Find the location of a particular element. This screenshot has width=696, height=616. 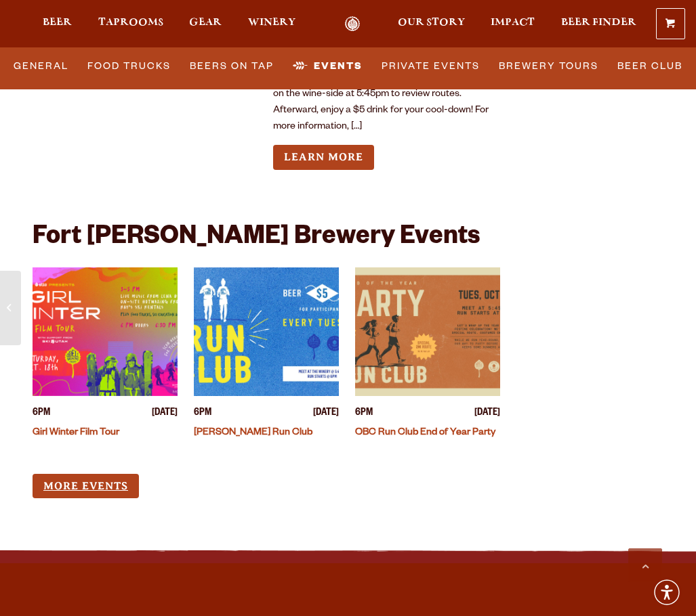

a: Our Story is located at coordinates (431, 24).